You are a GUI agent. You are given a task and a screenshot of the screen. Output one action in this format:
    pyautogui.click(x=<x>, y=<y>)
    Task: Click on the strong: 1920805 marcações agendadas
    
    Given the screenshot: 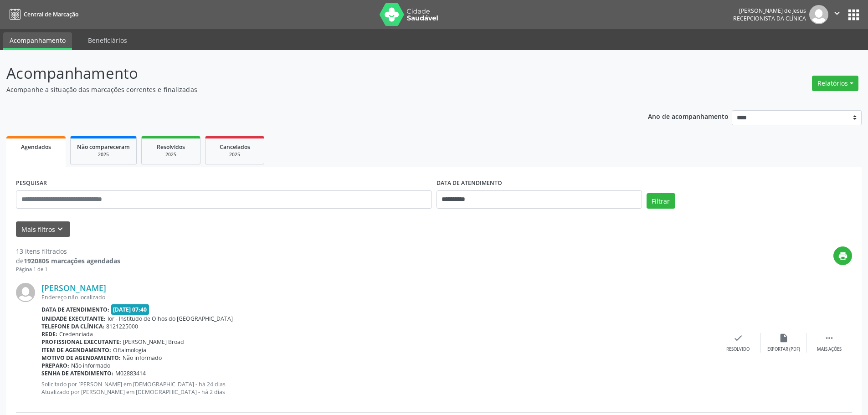 What is the action you would take?
    pyautogui.click(x=72, y=261)
    